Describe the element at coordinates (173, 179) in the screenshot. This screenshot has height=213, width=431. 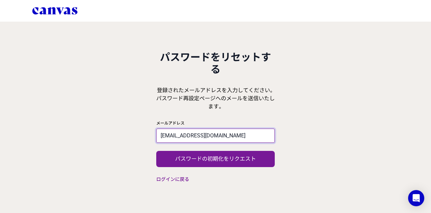
I see `a: ログインに戻る` at that location.